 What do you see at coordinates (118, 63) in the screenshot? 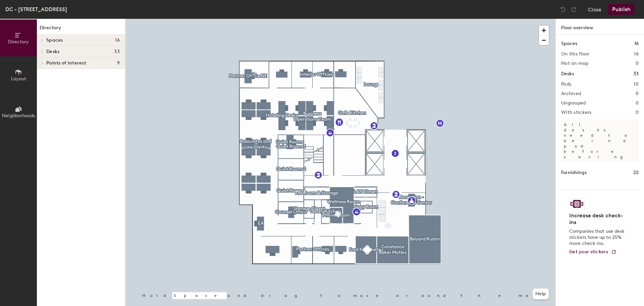
I see `span: 9` at bounding box center [118, 63].